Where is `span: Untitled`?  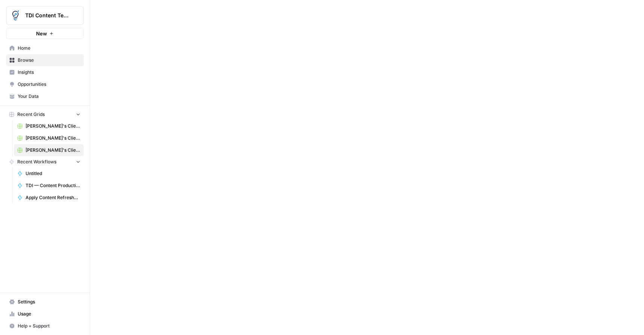 span: Untitled is located at coordinates (53, 174).